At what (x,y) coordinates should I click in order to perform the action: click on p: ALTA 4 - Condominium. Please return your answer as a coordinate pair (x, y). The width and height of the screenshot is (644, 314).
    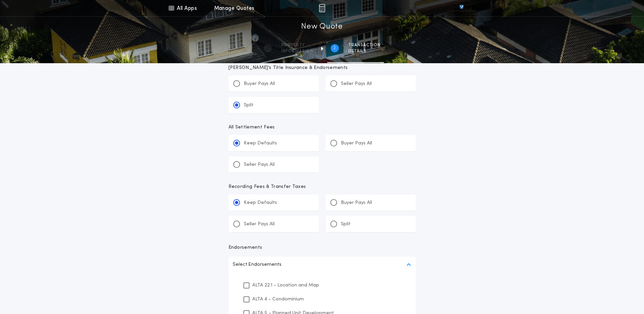
    Looking at the image, I should click on (278, 299).